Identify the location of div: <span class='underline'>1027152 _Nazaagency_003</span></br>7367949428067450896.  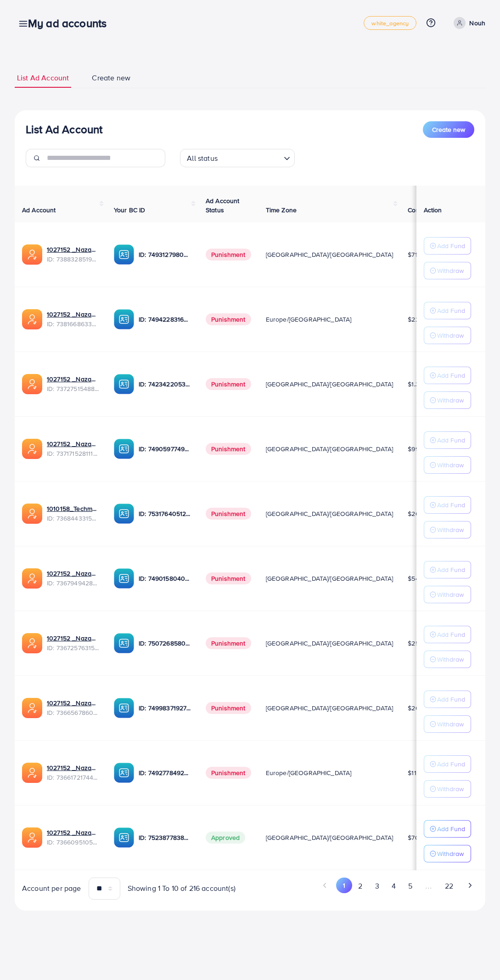
(73, 577).